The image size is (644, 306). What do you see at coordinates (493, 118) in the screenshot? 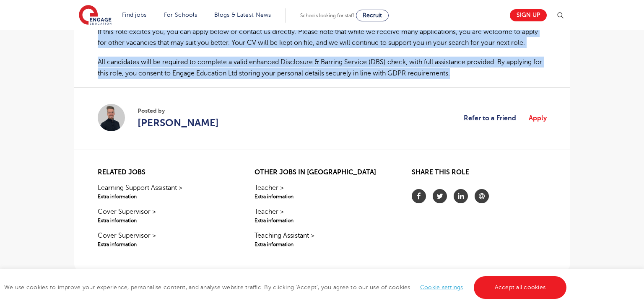
I see `a: Refer to a Friend` at bounding box center [493, 118].